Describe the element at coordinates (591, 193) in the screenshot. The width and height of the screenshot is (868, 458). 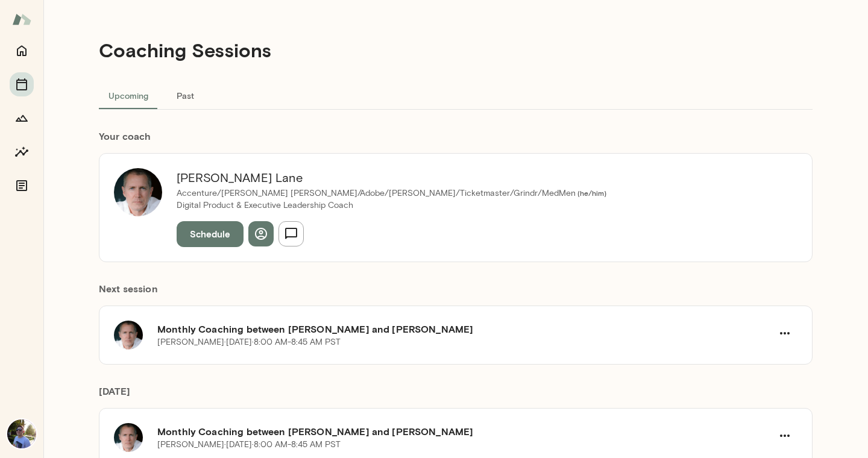
I see `span: ( he/him )` at that location.